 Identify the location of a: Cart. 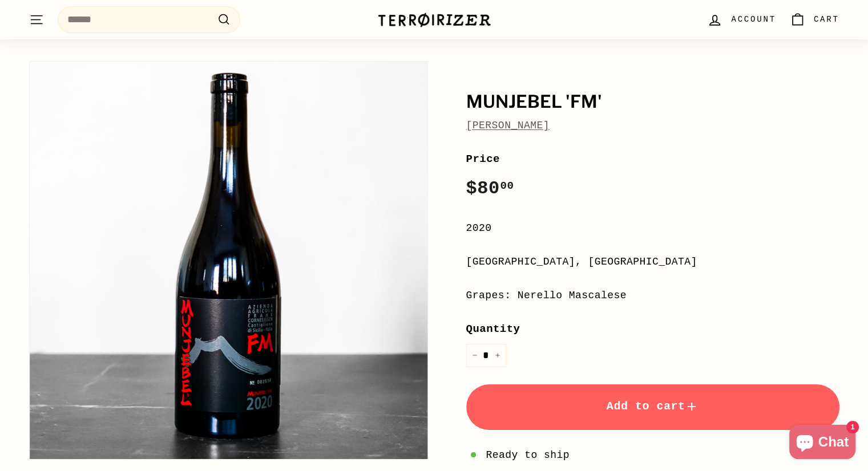
(815, 20).